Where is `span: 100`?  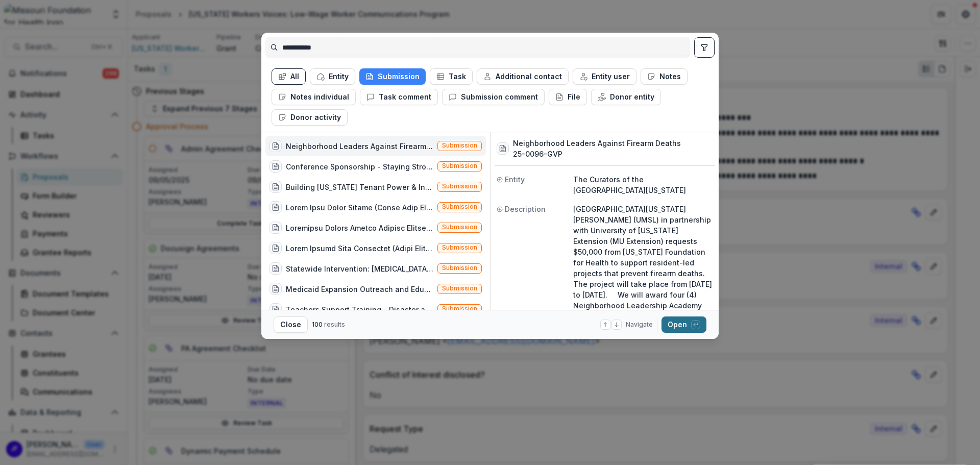 span: 100 is located at coordinates (317, 324).